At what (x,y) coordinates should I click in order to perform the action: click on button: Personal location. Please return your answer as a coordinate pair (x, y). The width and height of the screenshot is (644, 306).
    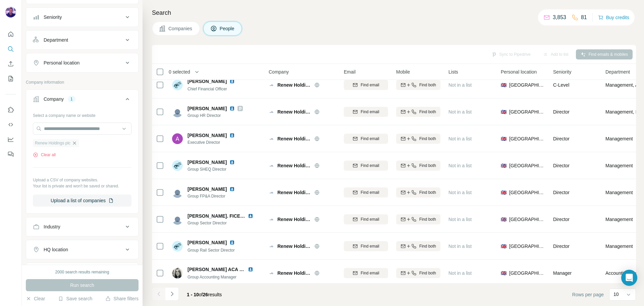
    Looking at the image, I should click on (82, 63).